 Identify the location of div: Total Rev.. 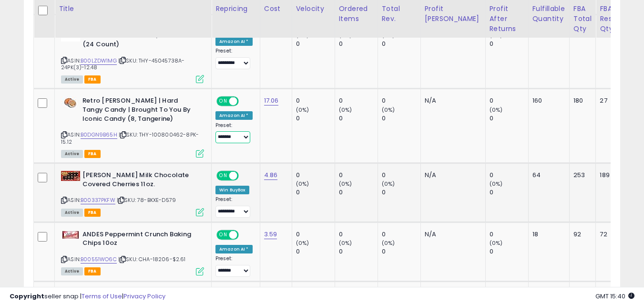
(399, 14).